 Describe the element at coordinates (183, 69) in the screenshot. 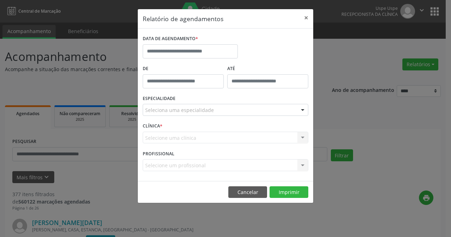

I see `label: De` at that location.